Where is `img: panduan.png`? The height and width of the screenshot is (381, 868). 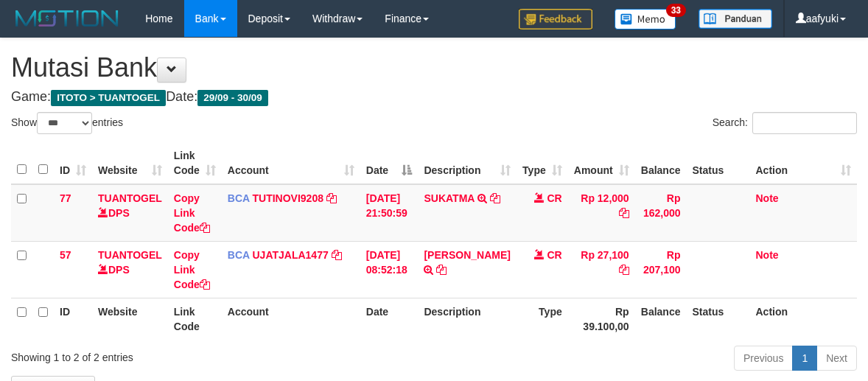 img: panduan.png is located at coordinates (735, 19).